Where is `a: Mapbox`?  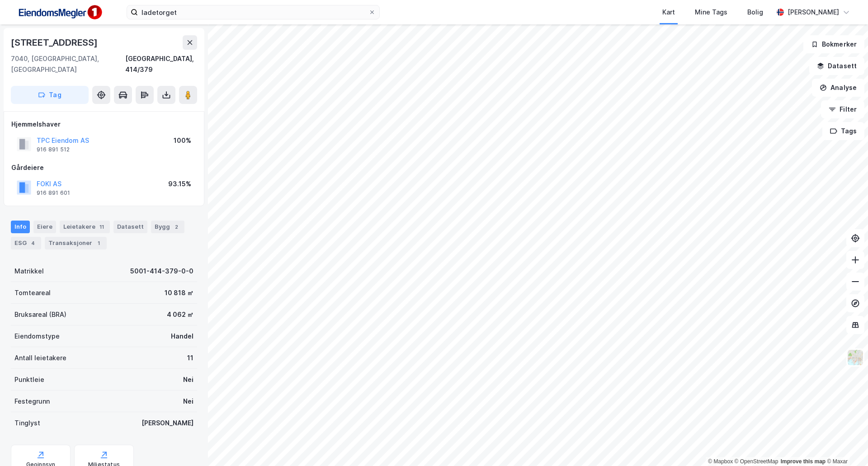 a: Mapbox is located at coordinates (721, 462).